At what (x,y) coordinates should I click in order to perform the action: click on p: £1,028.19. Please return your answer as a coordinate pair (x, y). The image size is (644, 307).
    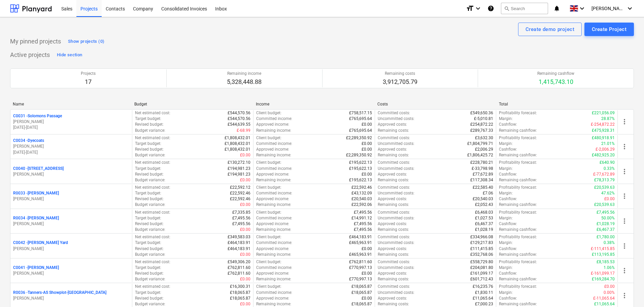
    Looking at the image, I should click on (485, 229).